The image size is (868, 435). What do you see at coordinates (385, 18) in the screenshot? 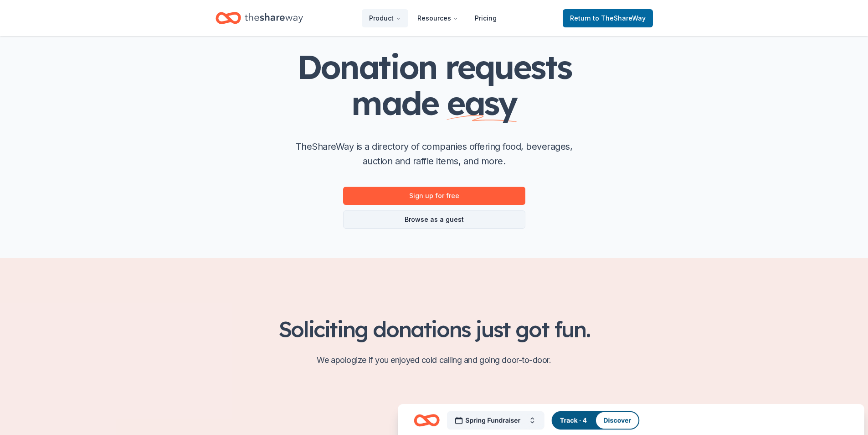
I see `button: Product` at bounding box center [385, 18].